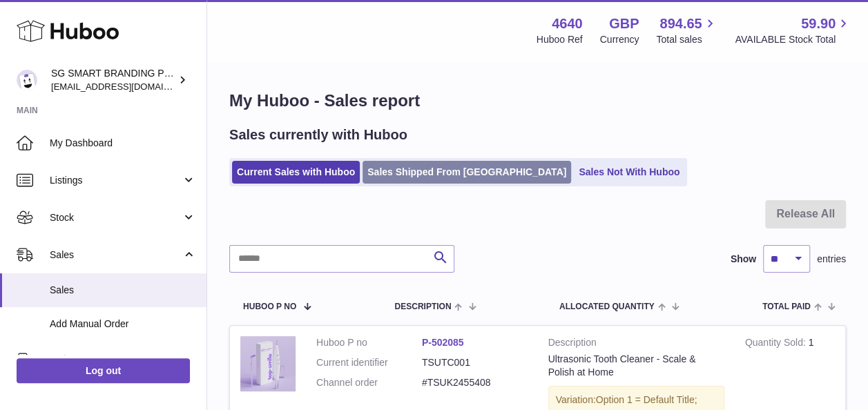  Describe the element at coordinates (607, 306) in the screenshot. I see `span: ALLOCATED Quantity` at that location.